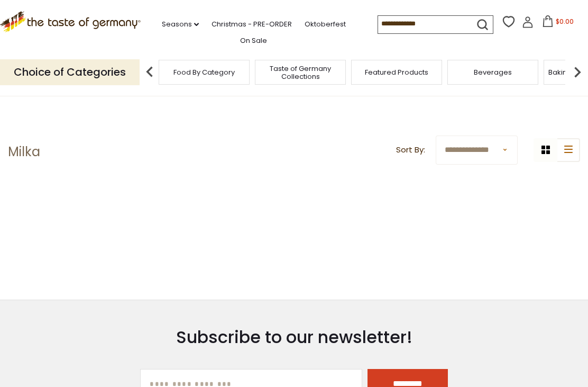 This screenshot has width=588, height=387. I want to click on h3: Subscribe to our newsletter!, so click(294, 337).